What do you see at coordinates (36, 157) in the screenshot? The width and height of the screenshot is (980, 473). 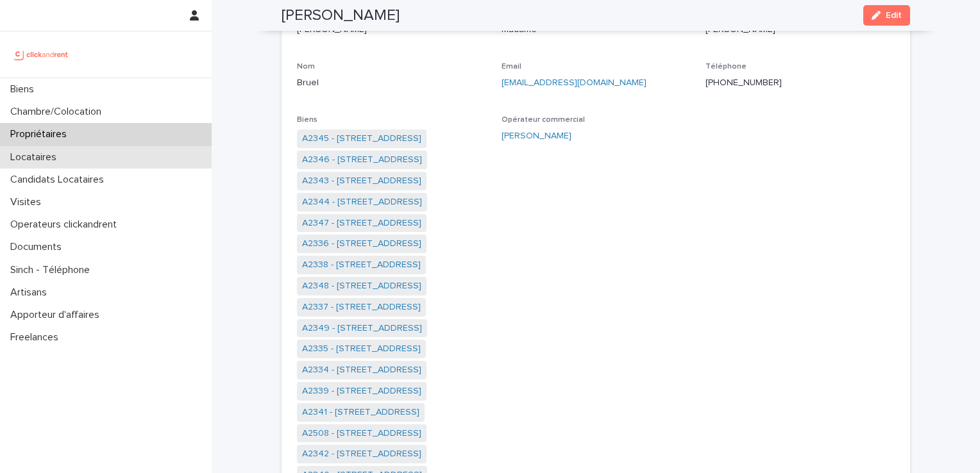 I see `p: Locataires` at bounding box center [36, 157].